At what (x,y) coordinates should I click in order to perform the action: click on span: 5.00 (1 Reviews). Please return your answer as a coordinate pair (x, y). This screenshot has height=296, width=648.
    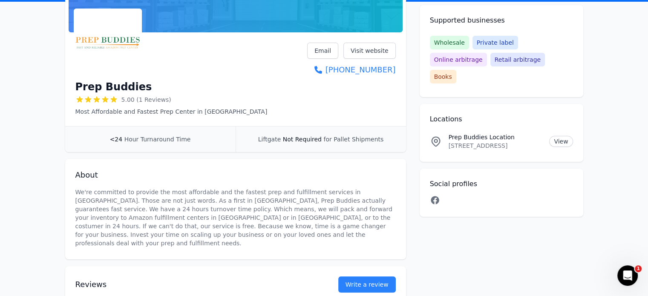
    Looking at the image, I should click on (146, 100).